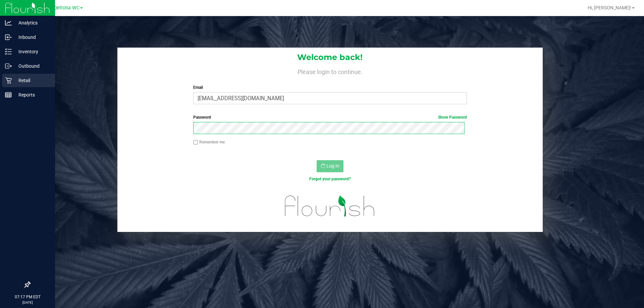 This screenshot has width=644, height=308. Describe the element at coordinates (330, 87) in the screenshot. I see `label: Email` at that location.